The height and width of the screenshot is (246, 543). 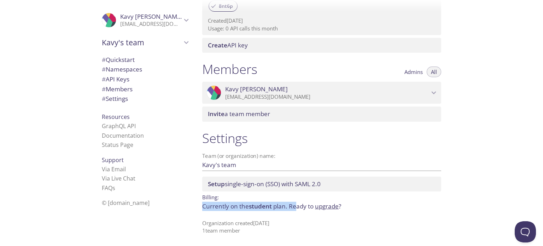 I want to click on span: API key, so click(x=228, y=45).